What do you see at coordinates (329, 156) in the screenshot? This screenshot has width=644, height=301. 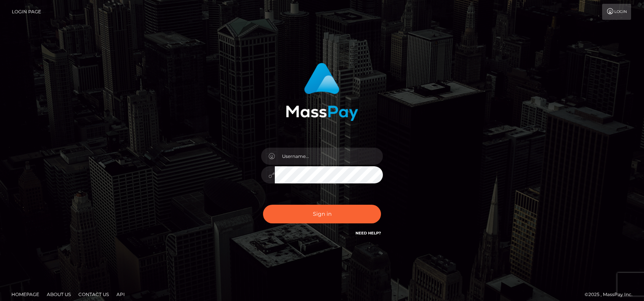 I see `input: Username...` at bounding box center [329, 156].